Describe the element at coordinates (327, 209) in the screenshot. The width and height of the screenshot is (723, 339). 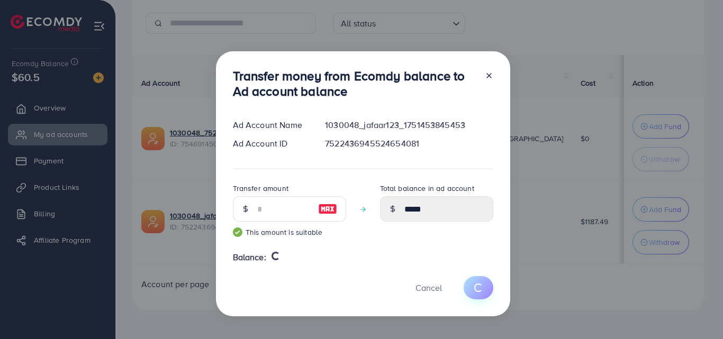
I see `img: image` at that location.